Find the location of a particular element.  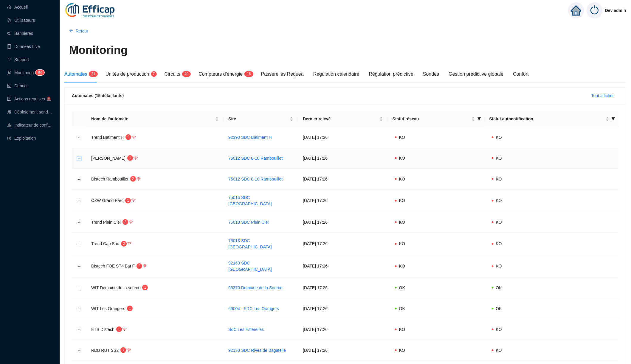

sup: 16 is located at coordinates (248, 74).